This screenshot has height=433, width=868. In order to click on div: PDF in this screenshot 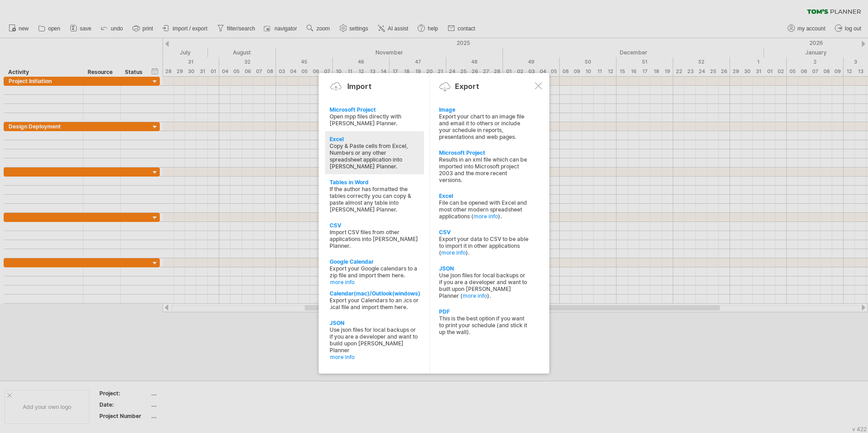, I will do `click(484, 311)`.